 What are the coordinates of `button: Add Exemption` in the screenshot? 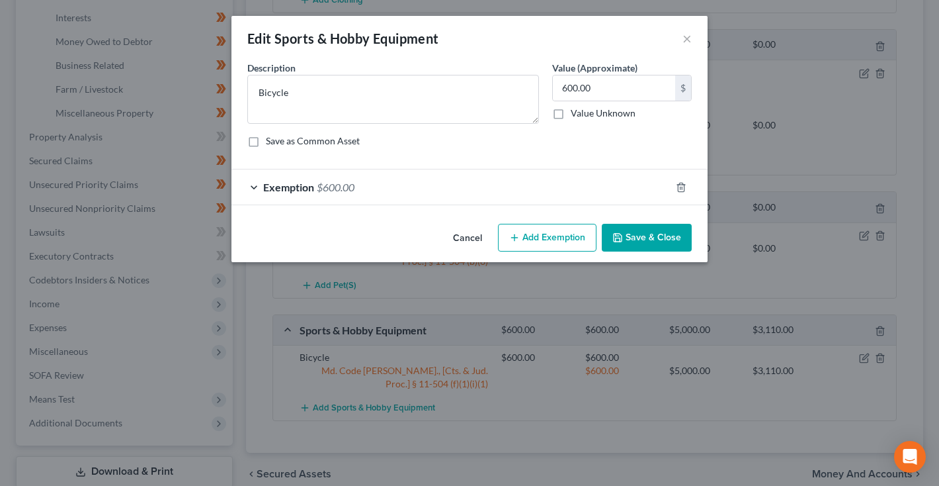 It's located at (547, 238).